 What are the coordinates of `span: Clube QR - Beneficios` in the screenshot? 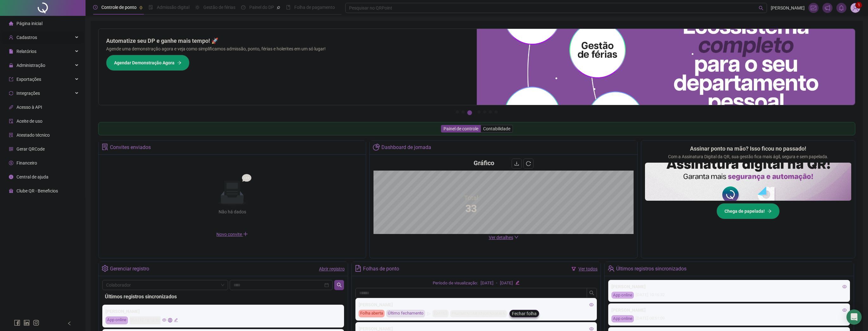 It's located at (37, 191).